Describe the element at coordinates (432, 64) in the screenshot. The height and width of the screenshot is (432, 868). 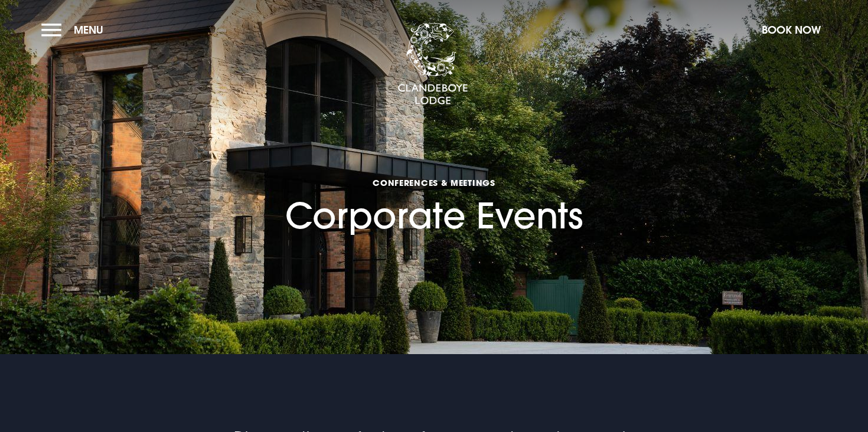
I see `img: Clandeboye Lodge` at that location.